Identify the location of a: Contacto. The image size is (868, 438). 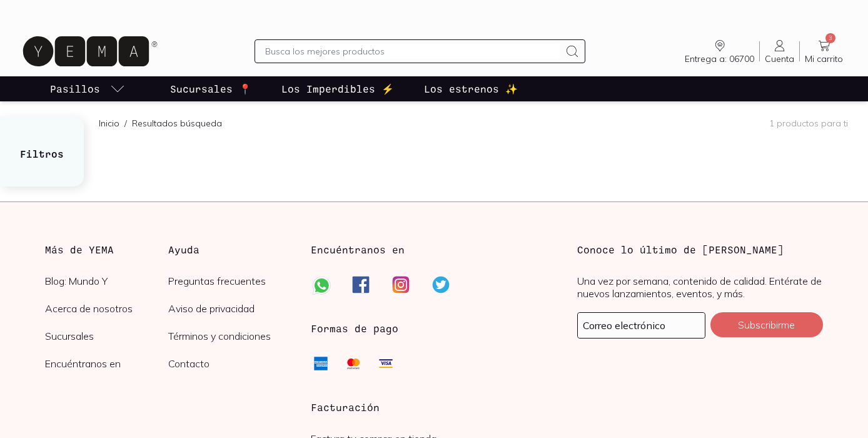
(230, 364).